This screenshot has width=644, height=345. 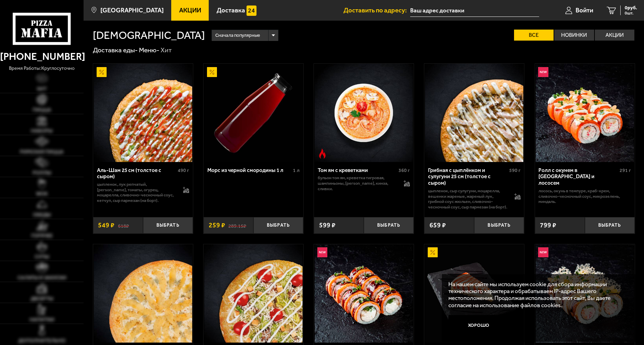 I want to click on img: Запеченный ролл Гурмэ с лососем и угрём, so click(x=364, y=293).